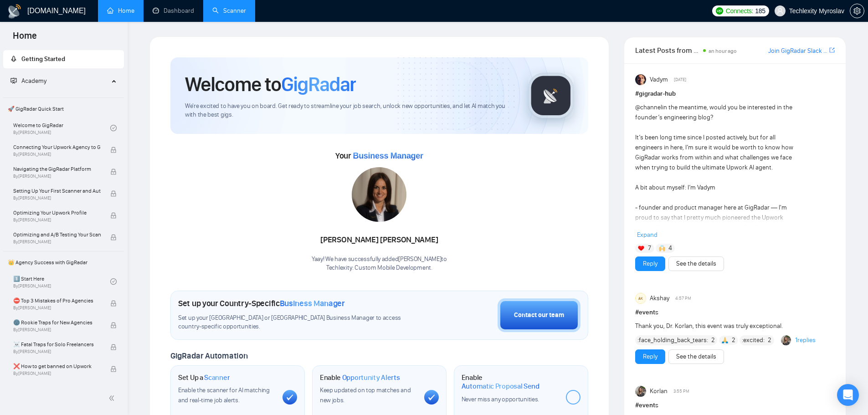 This screenshot has height=415, width=868. What do you see at coordinates (715, 326) in the screenshot?
I see `div: Thank you, Dr. Korlan, this event was truly exceptional.` at bounding box center [715, 326].